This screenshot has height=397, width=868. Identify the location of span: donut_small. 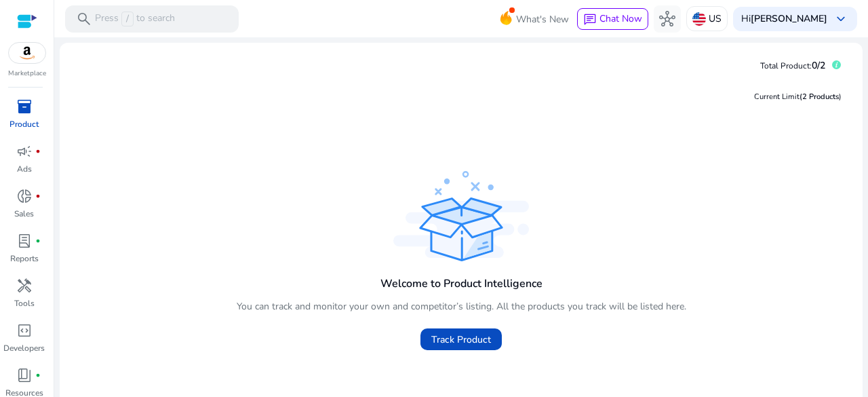
(25, 196).